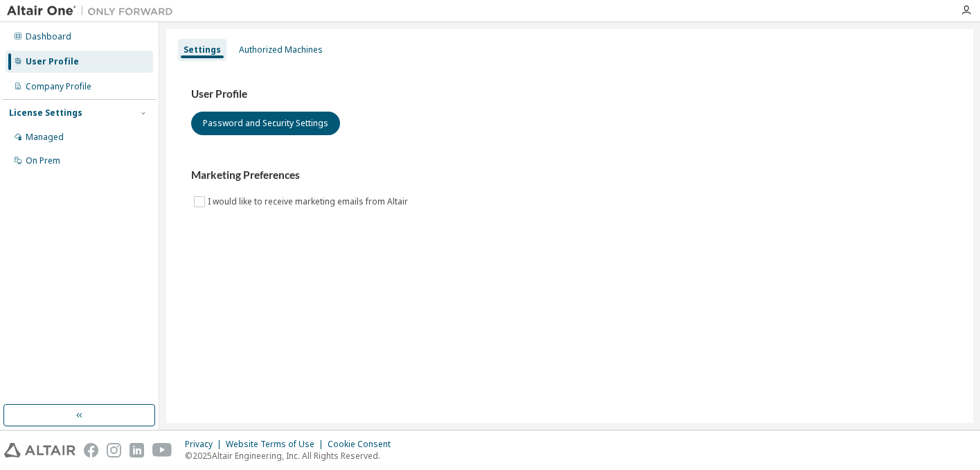 This screenshot has width=980, height=470. I want to click on p: © 2025 Altair Engineering, Inc. All Rights Reserved., so click(292, 456).